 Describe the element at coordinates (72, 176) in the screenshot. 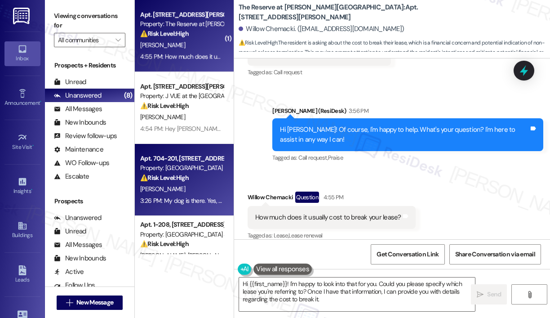

I see `div: Escalate` at that location.